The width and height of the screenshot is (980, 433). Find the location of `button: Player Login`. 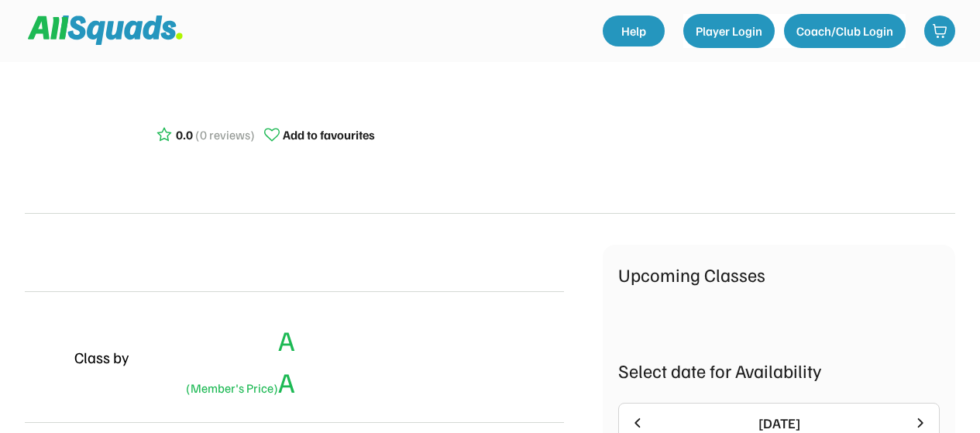

button: Player Login is located at coordinates (729, 31).